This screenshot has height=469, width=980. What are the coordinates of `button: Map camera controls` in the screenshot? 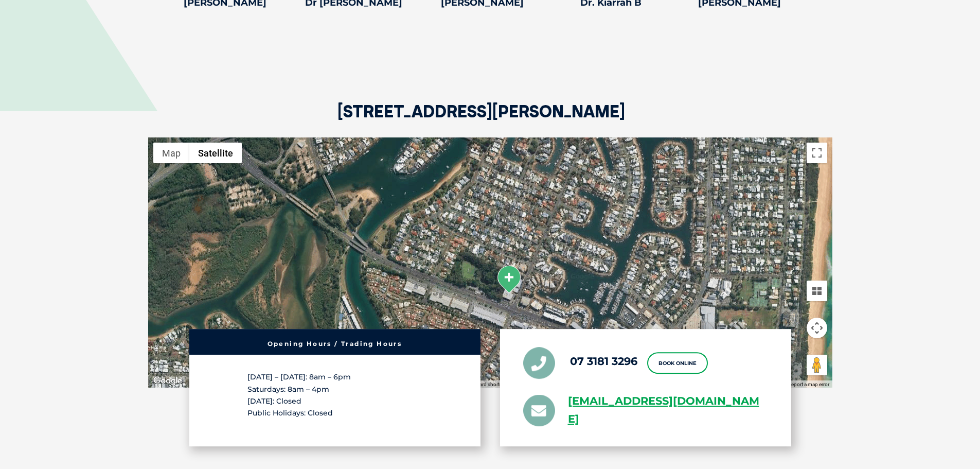 It's located at (817, 328).